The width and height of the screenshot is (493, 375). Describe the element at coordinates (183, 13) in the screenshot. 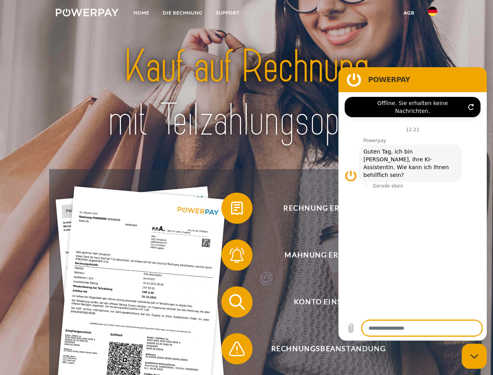

I see `a: DIE RECHNUNG` at that location.